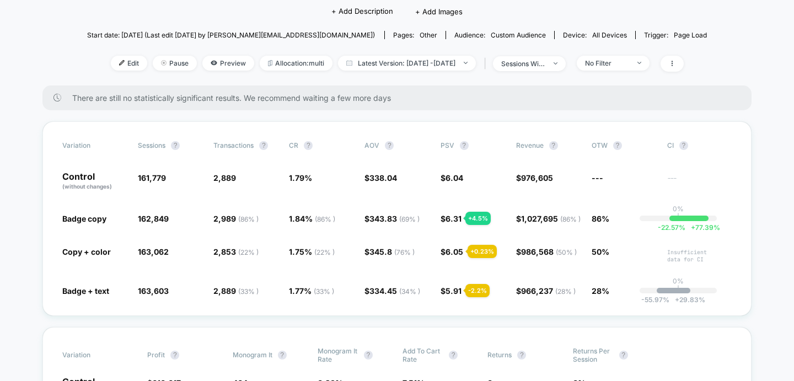 The width and height of the screenshot is (794, 381). Describe the element at coordinates (423, 355) in the screenshot. I see `span: Add To Cart Rate` at that location.